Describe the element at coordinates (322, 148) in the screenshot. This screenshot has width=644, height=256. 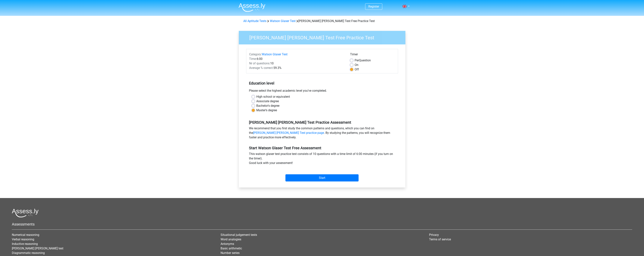
I see `h5: Start Watson Glaser Test Free Assessment` at that location.